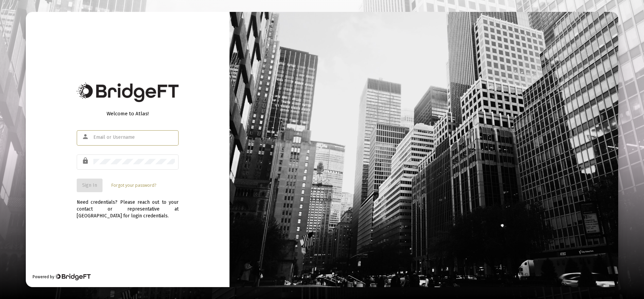 The width and height of the screenshot is (644, 299). I want to click on div: Powered by, so click(62, 276).